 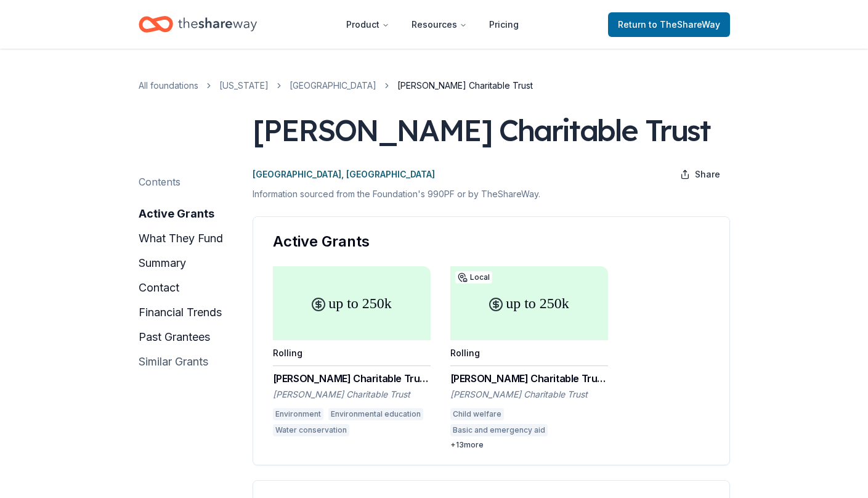 What do you see at coordinates (707, 174) in the screenshot?
I see `span: Share` at bounding box center [707, 174].